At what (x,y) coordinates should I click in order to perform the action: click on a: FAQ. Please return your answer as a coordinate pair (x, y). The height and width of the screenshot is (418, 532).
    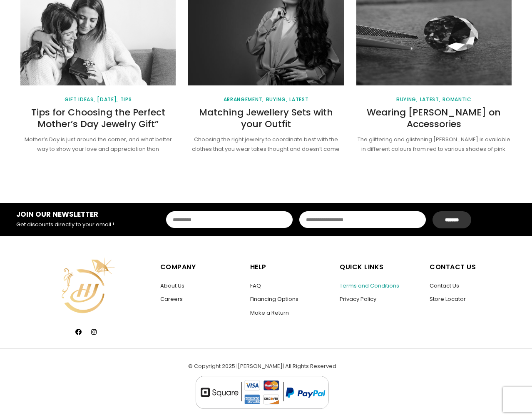
    Looking at the image, I should click on (256, 286).